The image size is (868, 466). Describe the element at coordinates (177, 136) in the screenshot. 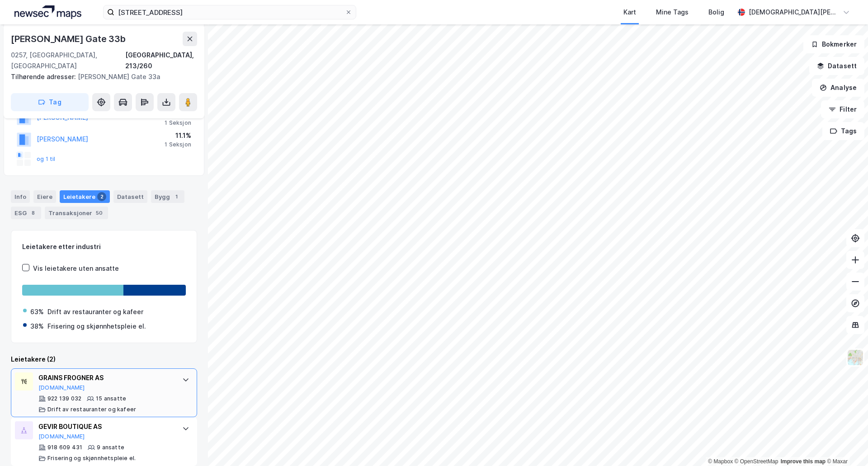

I see `div: 11.1%` at that location.